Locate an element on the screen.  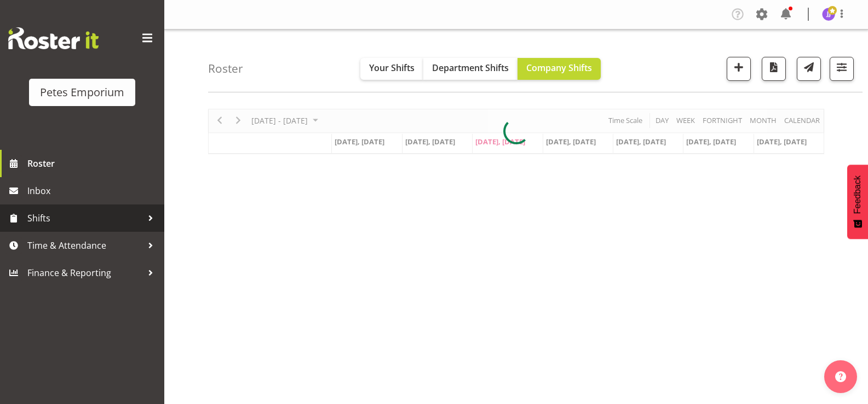
span: Finance & Reporting is located at coordinates (85, 273).